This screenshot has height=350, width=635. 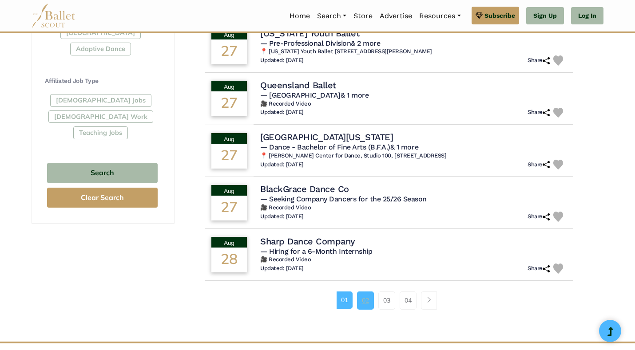 What do you see at coordinates (440, 16) in the screenshot?
I see `a: Resources` at bounding box center [440, 16].